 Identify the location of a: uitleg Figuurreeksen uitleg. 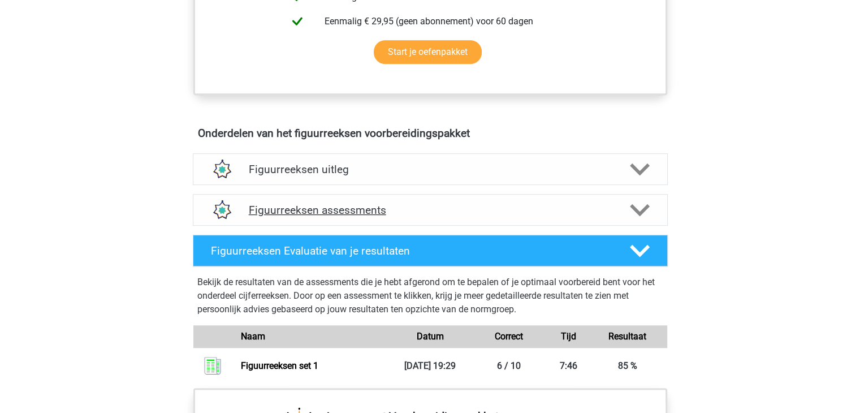
(430, 169).